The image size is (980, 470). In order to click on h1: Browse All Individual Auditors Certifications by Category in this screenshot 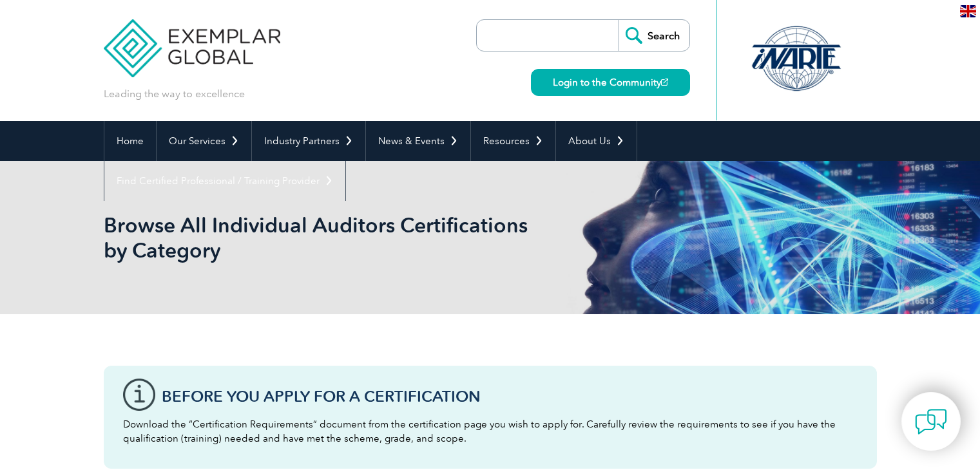, I will do `click(351, 238)`.